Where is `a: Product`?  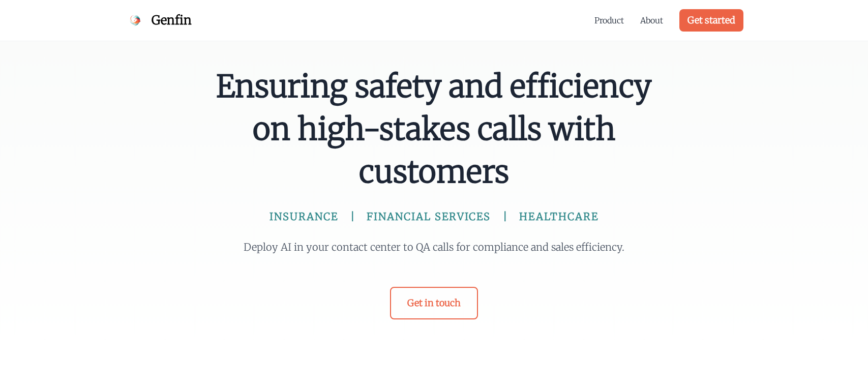 a: Product is located at coordinates (609, 20).